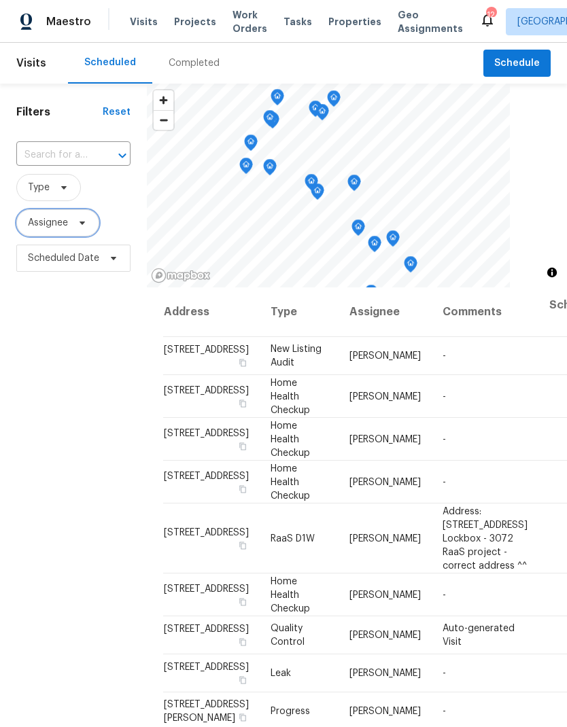 Image resolution: width=567 pixels, height=727 pixels. What do you see at coordinates (163, 100) in the screenshot?
I see `span: Zoom in` at bounding box center [163, 100].